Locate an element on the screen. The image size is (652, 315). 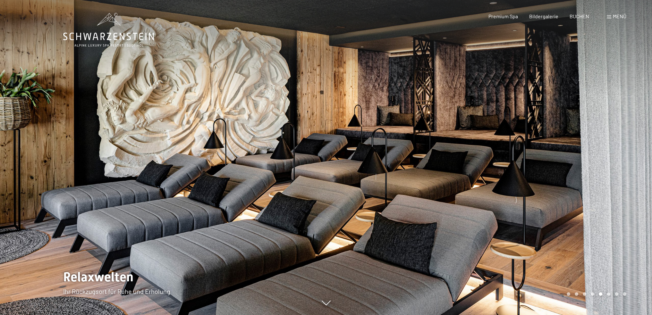
a: Bildergalerie is located at coordinates (544, 16).